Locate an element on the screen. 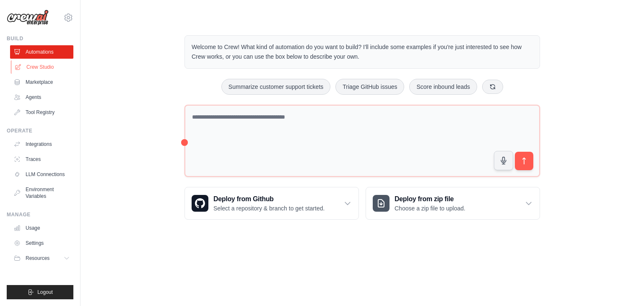 The image size is (644, 306). button: Summarize customer support tickets is located at coordinates (276, 86).